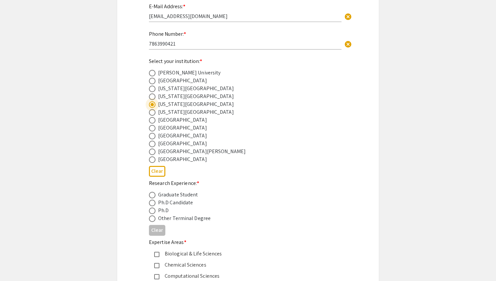 The height and width of the screenshot is (281, 496). What do you see at coordinates (245, 265) in the screenshot?
I see `div: Chemical Sciences` at bounding box center [245, 265].